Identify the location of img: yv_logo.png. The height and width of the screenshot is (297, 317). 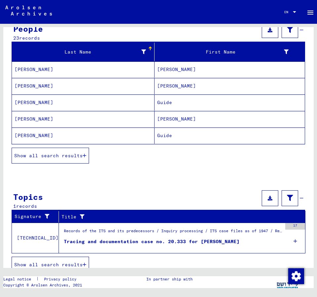
(287, 284).